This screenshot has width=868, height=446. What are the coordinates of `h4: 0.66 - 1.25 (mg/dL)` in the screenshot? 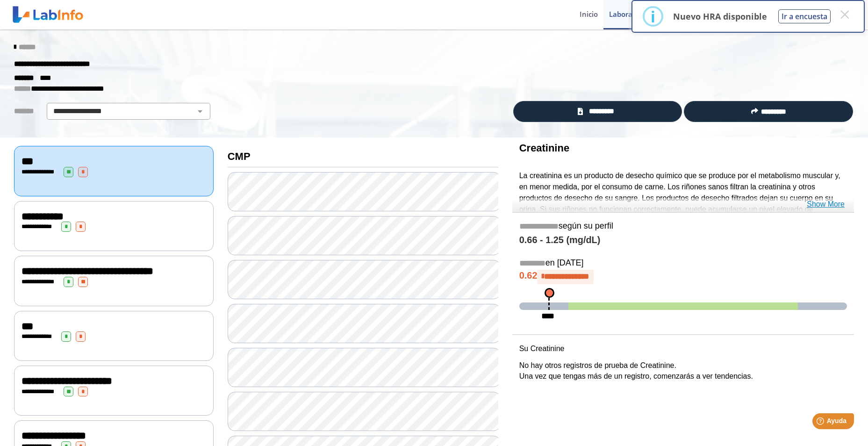 It's located at (683, 240).